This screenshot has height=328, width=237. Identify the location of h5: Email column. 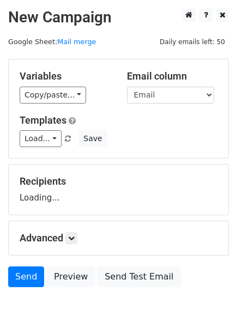
(172, 76).